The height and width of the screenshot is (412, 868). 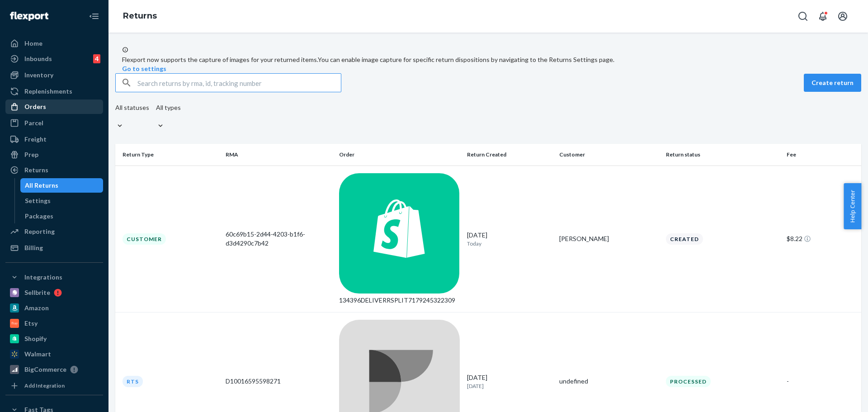 What do you see at coordinates (54, 370) in the screenshot?
I see `a: BigCommerce` at bounding box center [54, 370].